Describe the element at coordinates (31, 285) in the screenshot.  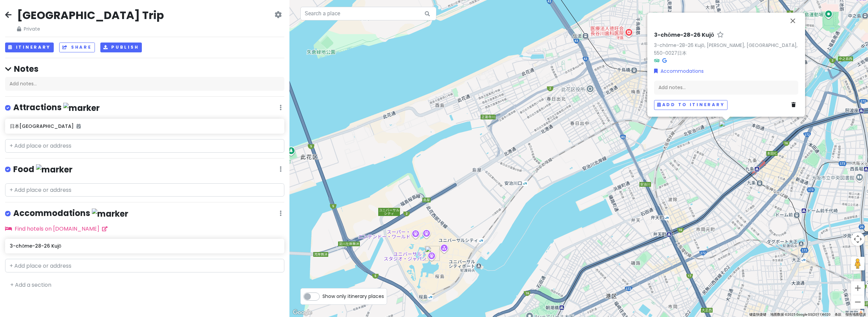
I see `a: + Add a section` at that location.